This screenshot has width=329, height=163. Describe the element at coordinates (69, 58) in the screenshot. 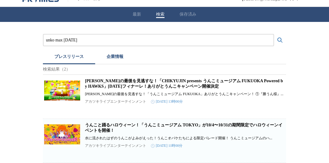

I see `button: プレスリリース` at that location.